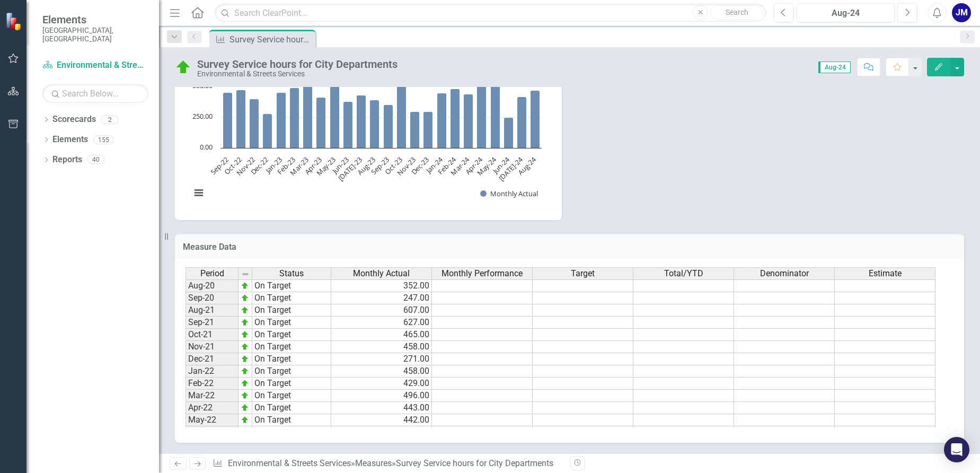 This screenshot has height=473, width=980. Describe the element at coordinates (362, 122) in the screenshot. I see `path: Jul-23, 431. Monthly Actual.` at that location.